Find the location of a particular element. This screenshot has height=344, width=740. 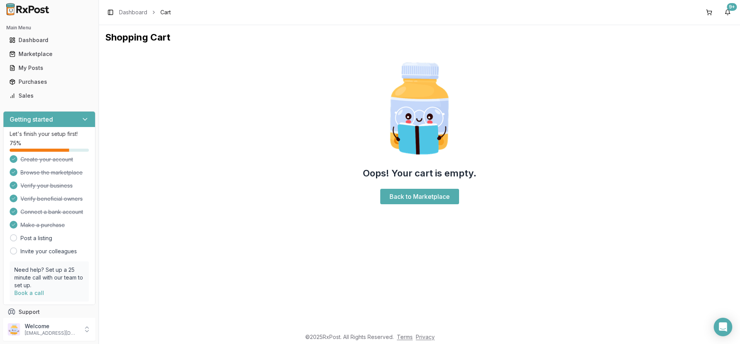

img: RxPost Logo is located at coordinates (28, 9).